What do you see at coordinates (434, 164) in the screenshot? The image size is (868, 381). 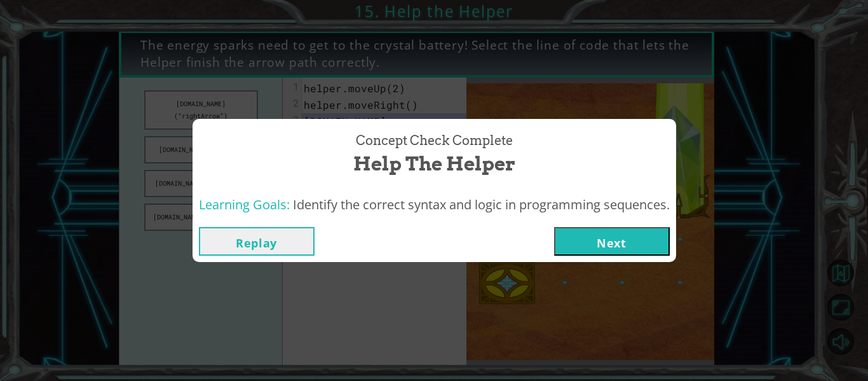 I see `span: Help the Helper` at bounding box center [434, 164].